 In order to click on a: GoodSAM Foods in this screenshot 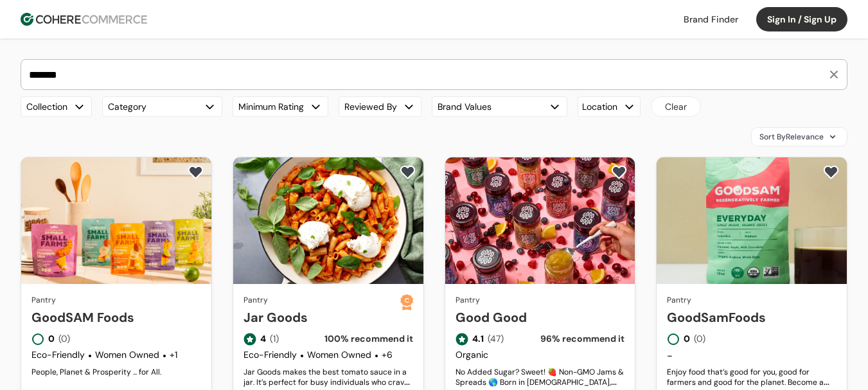, I will do `click(116, 317)`.